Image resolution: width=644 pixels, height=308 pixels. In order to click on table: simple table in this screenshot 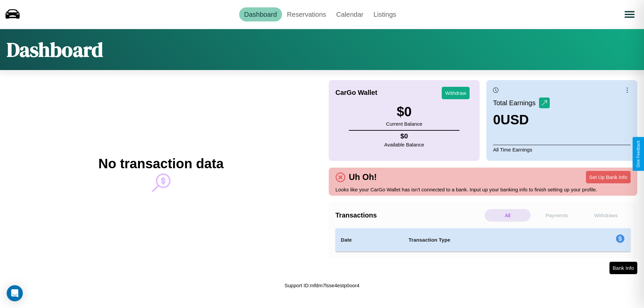, I will do `click(483, 240)`.